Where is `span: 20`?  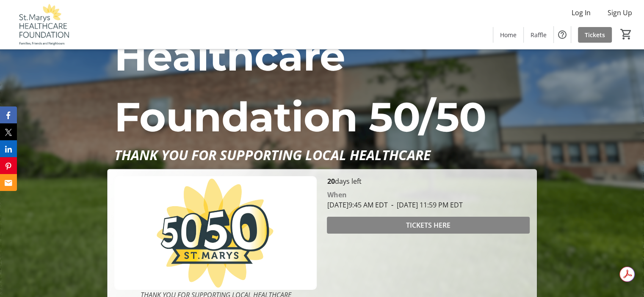
span: 20 is located at coordinates (331, 182).